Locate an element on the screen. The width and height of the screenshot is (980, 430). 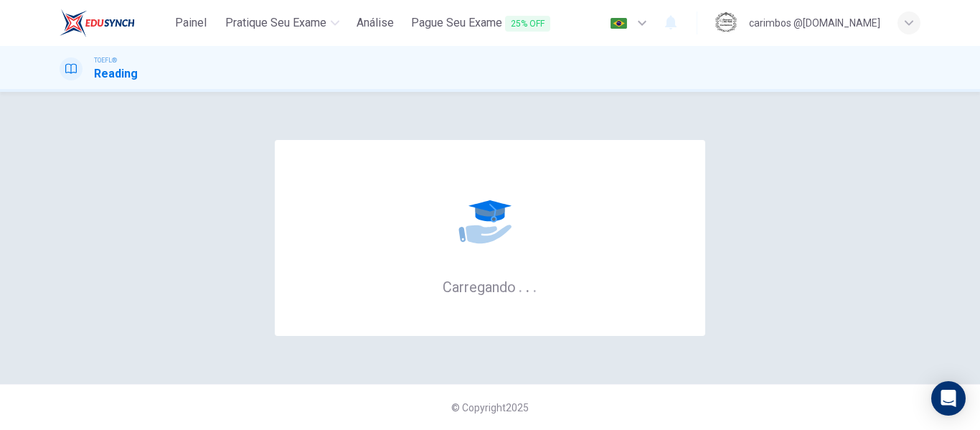
a: Pague Seu Exame25% OFF is located at coordinates (481, 23).